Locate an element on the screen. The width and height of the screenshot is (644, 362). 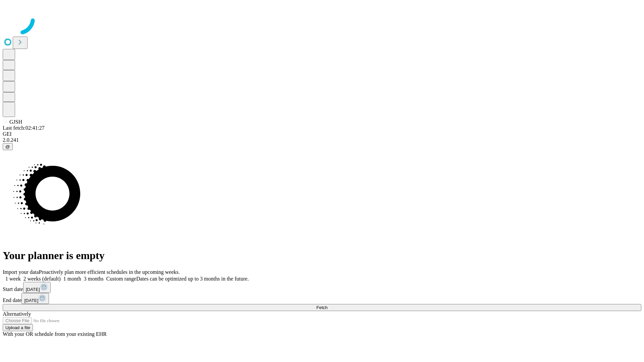
span: GJSH is located at coordinates (16, 122).